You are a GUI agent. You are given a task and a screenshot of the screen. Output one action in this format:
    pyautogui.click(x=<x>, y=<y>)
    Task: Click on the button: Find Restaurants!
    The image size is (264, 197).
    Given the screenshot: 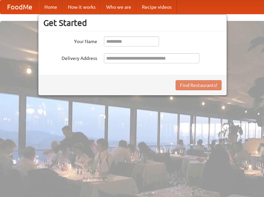 What is the action you would take?
    pyautogui.click(x=198, y=85)
    